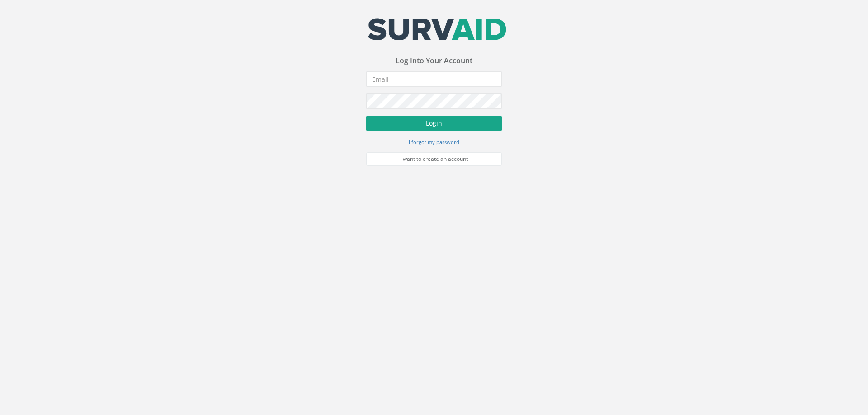 Image resolution: width=868 pixels, height=415 pixels. I want to click on small: I forgot my password, so click(434, 142).